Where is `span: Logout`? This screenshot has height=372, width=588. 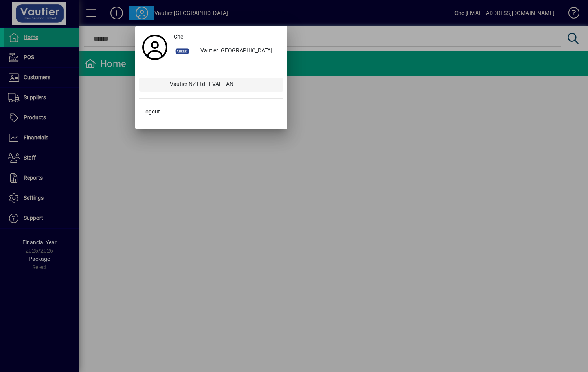 span: Logout is located at coordinates (151, 111).